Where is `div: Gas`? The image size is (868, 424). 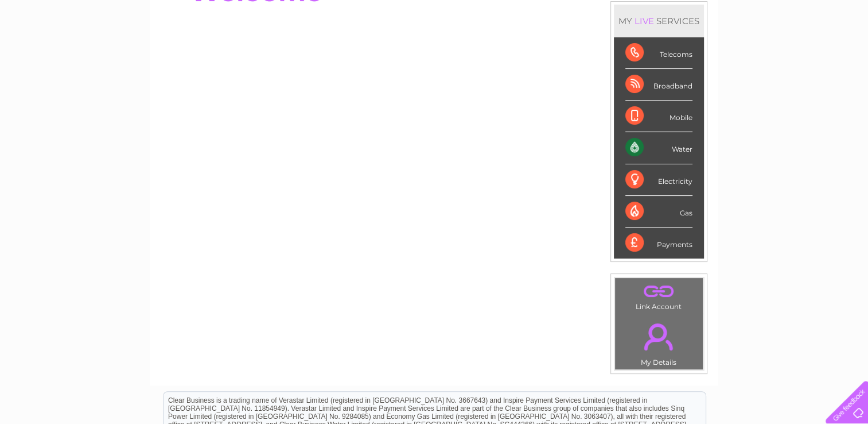 div: Gas is located at coordinates (659, 212).